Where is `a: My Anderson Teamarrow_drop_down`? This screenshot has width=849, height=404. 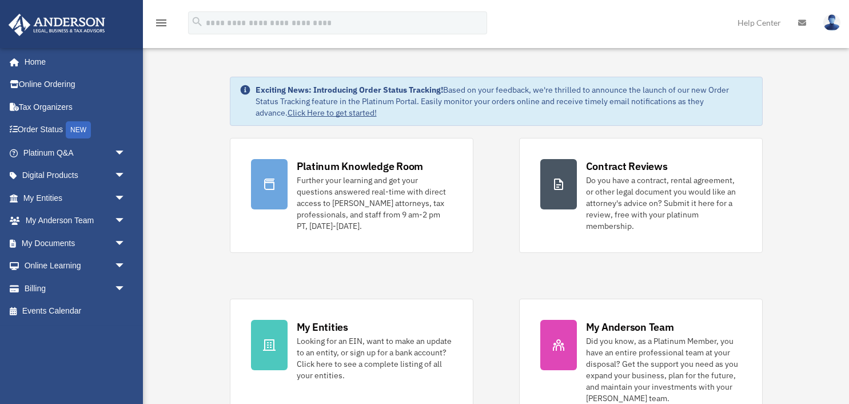 a: My Anderson Teamarrow_drop_down is located at coordinates (75, 221).